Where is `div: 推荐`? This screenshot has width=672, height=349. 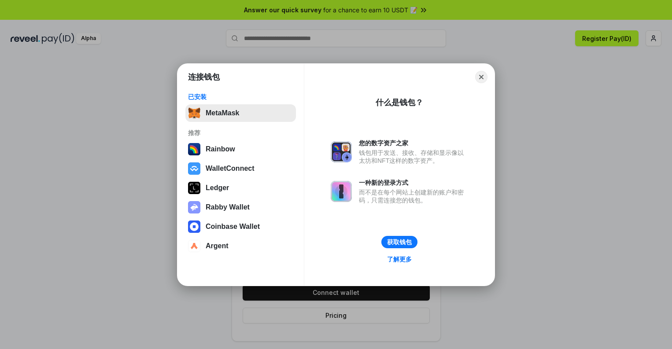
div: 推荐 is located at coordinates (240, 133).